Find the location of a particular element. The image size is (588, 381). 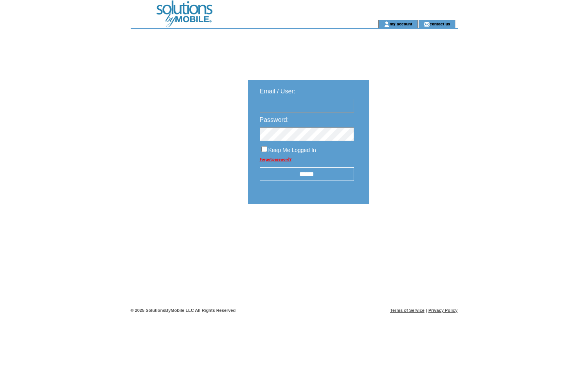

span: Email / User: is located at coordinates (278, 91).